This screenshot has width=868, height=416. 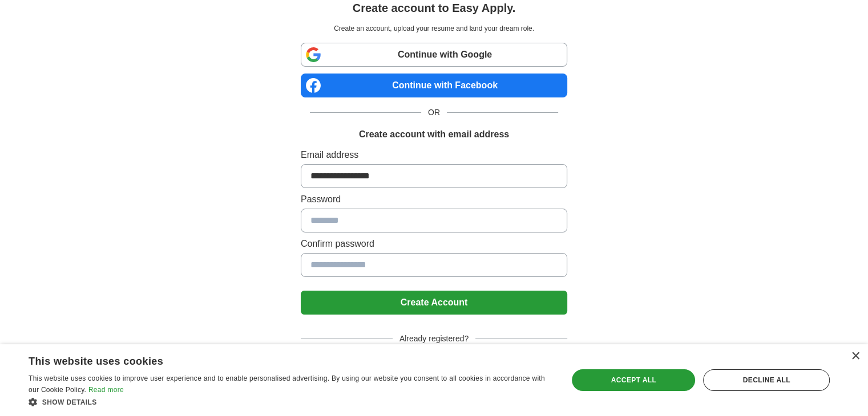 I want to click on p: Create an account, upload your resume and land your dream role., so click(x=434, y=29).